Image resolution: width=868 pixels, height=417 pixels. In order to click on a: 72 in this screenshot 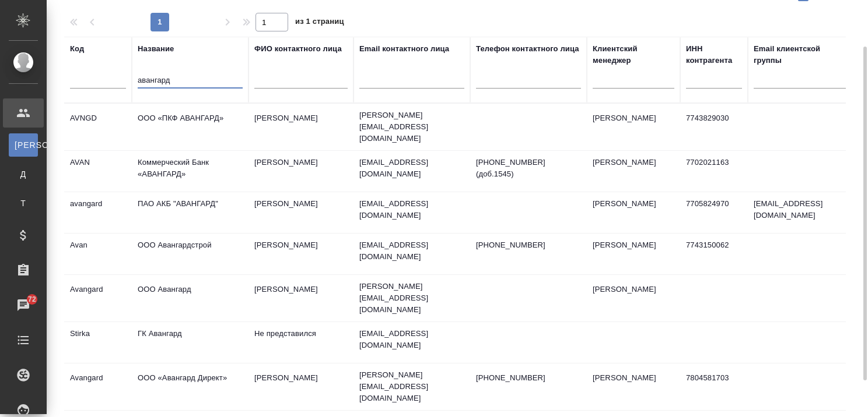, I will do `click(23, 305)`.